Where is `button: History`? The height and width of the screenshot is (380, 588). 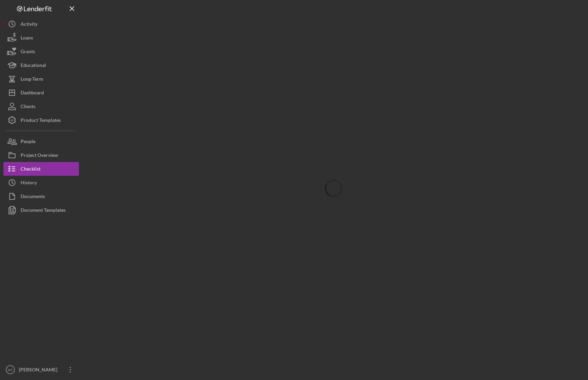 button: History is located at coordinates (41, 183).